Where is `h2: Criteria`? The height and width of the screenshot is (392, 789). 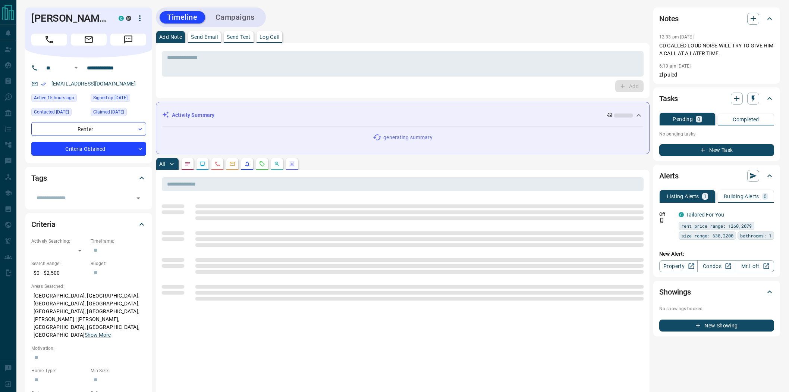
h2: Criteria is located at coordinates (43, 224).